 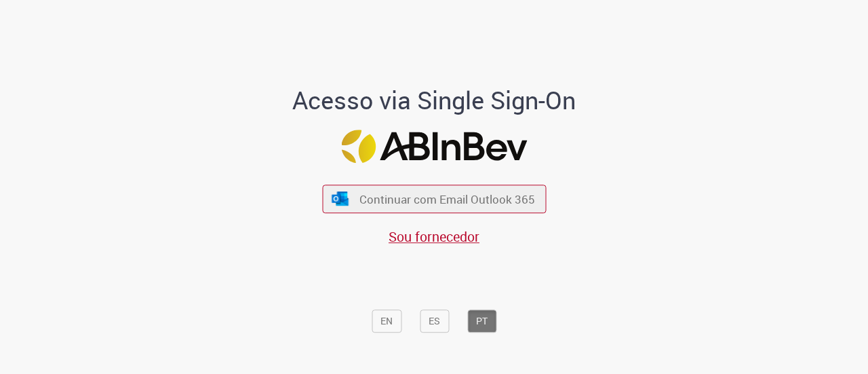 What do you see at coordinates (482, 321) in the screenshot?
I see `button: PT` at bounding box center [482, 321].